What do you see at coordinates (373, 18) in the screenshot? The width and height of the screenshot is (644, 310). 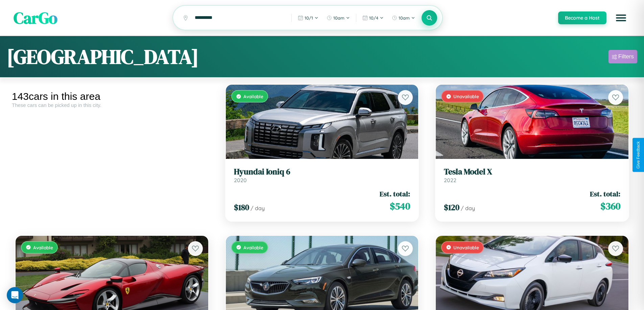 I see `button: 10/4` at bounding box center [373, 18].